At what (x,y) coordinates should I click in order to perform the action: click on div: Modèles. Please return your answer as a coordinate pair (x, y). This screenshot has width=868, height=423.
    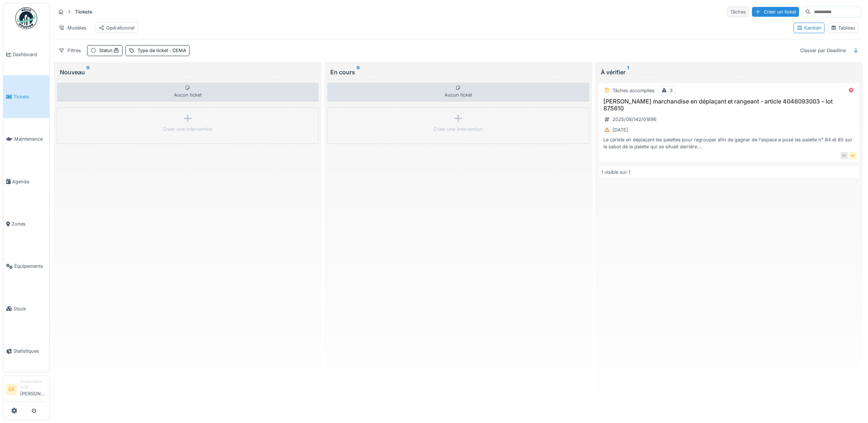
    Looking at the image, I should click on (73, 28).